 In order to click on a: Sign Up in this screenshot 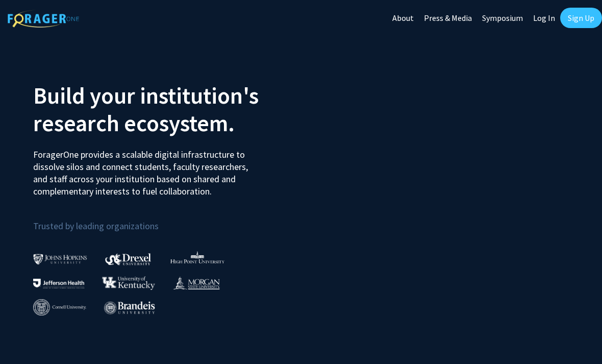, I will do `click(581, 18)`.